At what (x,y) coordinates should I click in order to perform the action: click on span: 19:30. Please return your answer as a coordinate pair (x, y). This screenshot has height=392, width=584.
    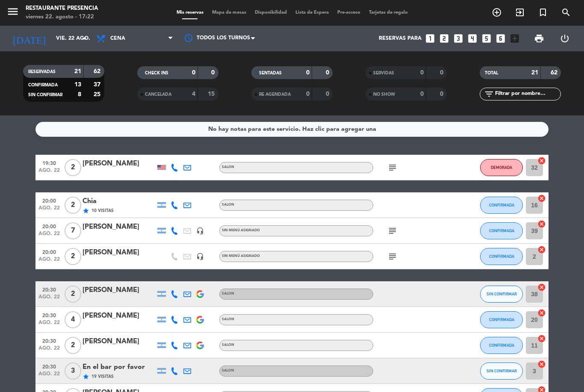
    Looking at the image, I should click on (49, 162).